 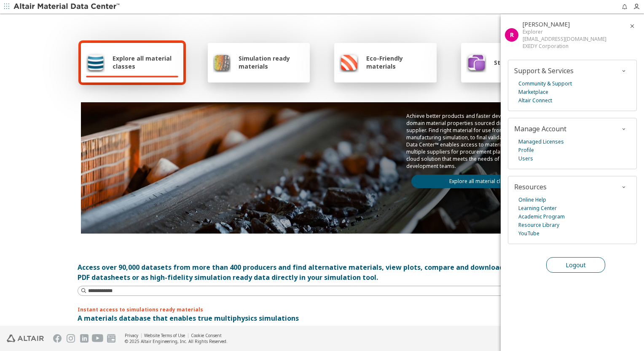 What do you see at coordinates (349, 62) in the screenshot?
I see `img: Eco-Friendly materials` at bounding box center [349, 62].